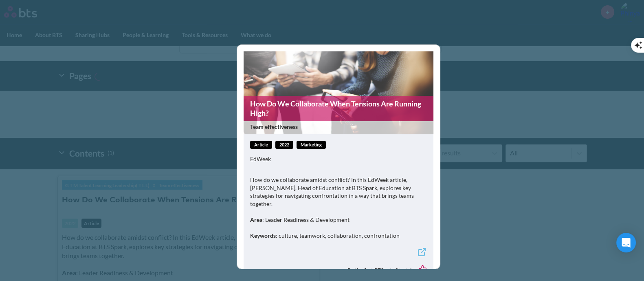 The image size is (644, 281). What do you see at coordinates (311, 145) in the screenshot?
I see `span: Marketing` at bounding box center [311, 145].